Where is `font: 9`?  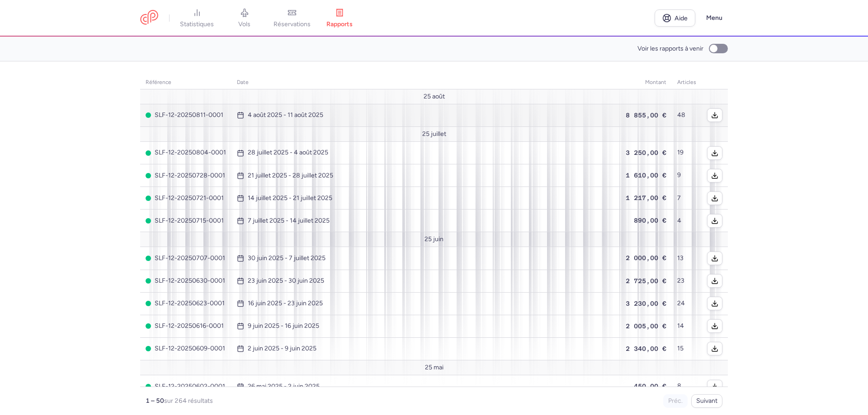
font: 9 is located at coordinates (679, 175).